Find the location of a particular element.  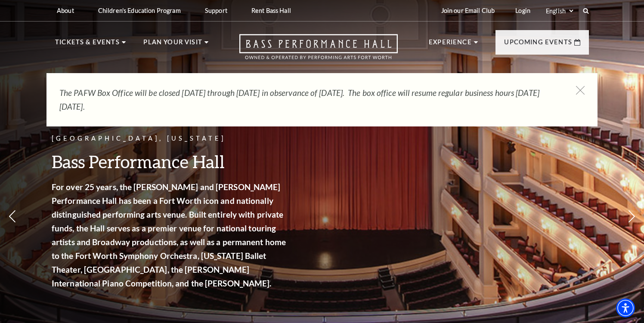

p: Plan Your Visit is located at coordinates (173, 45).